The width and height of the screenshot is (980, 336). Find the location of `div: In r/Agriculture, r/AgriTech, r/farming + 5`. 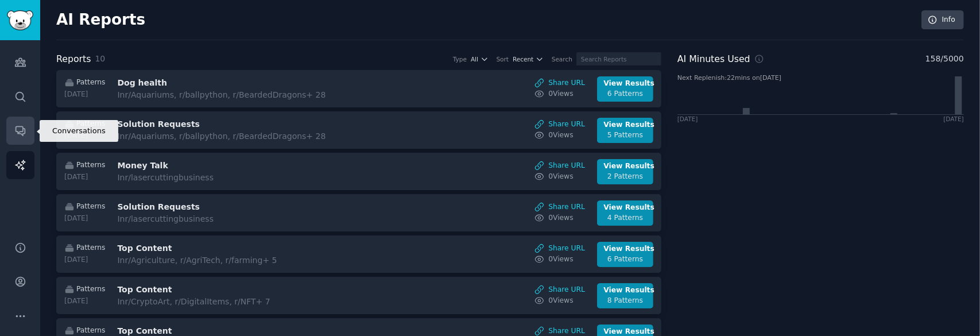

div: In r/Agriculture, r/AgriTech, r/farming + 5 is located at coordinates (214, 260).